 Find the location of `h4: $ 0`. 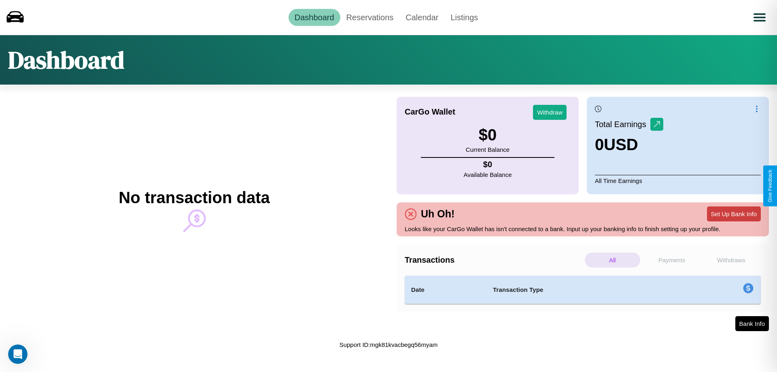

h4: $ 0 is located at coordinates (487, 164).